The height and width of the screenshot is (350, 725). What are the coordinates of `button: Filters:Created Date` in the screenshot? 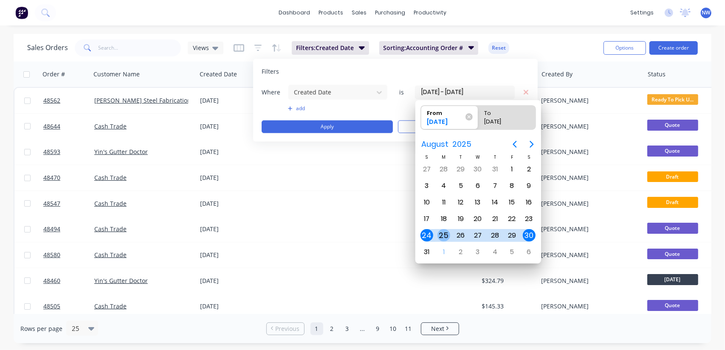 It's located at (330, 48).